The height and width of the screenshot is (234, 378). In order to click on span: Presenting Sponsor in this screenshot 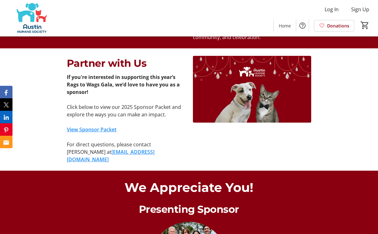, I will do `click(189, 209)`.